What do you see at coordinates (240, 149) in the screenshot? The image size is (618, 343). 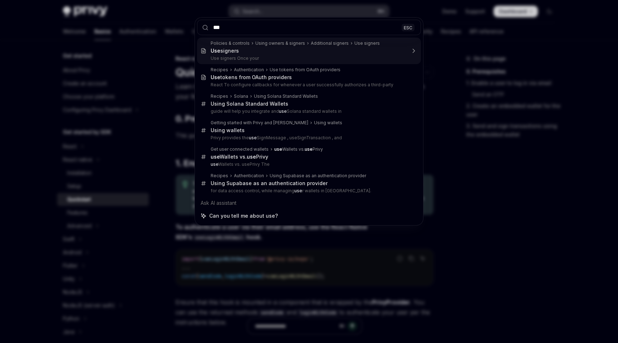 I see `div: Get user connected wallets` at bounding box center [240, 149].